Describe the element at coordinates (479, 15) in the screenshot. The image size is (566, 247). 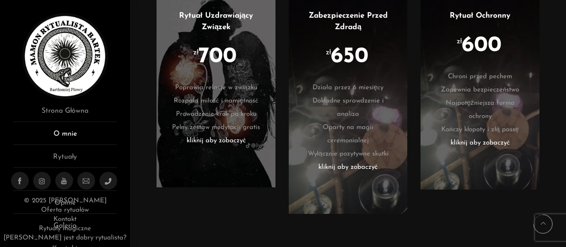
I see `a: Rytuał Ochronny` at that location.